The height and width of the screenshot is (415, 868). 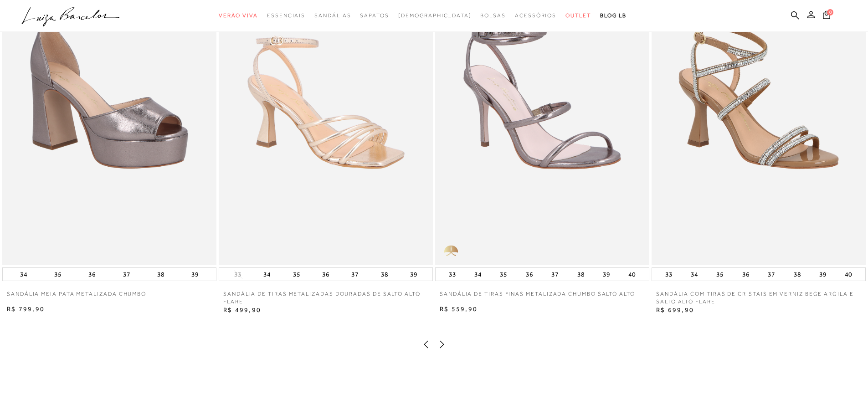 What do you see at coordinates (286, 16) in the screenshot?
I see `span: Essenciais` at bounding box center [286, 16].